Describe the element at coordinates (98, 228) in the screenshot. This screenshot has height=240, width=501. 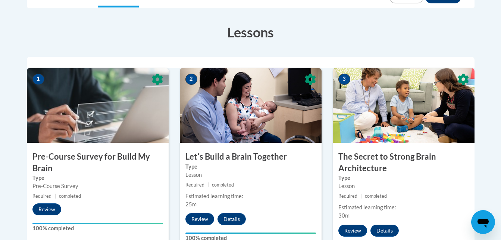
I see `label: 100% completed` at that location.